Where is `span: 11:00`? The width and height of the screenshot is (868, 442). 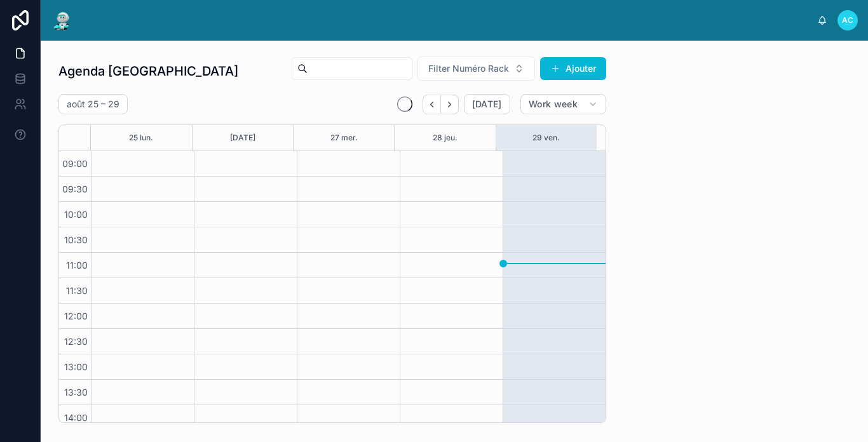
span: 11:00 is located at coordinates (77, 265).